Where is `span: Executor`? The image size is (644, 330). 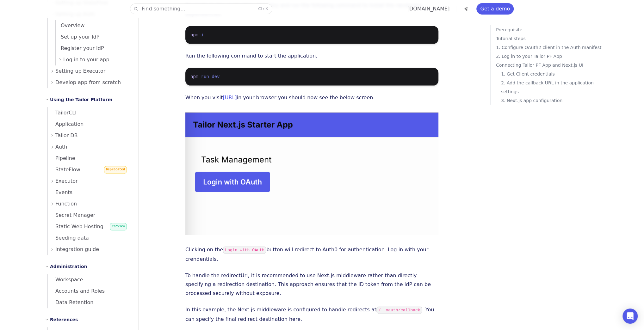
span: Executor is located at coordinates (66, 181).